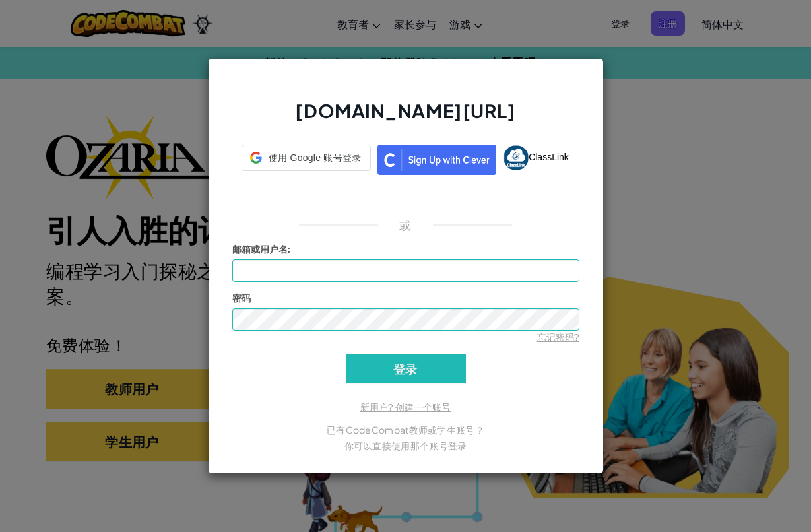 Image resolution: width=811 pixels, height=532 pixels. Describe the element at coordinates (406, 407) in the screenshot. I see `a: 新用户? 创建一个账号` at that location.